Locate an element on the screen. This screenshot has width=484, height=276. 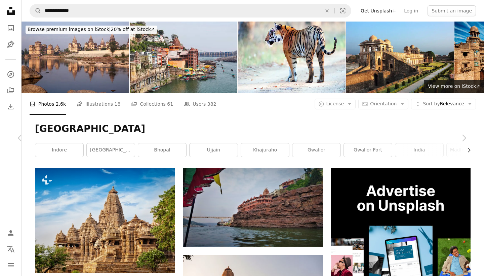
a: Get Unsplash+ is located at coordinates (378, 11).